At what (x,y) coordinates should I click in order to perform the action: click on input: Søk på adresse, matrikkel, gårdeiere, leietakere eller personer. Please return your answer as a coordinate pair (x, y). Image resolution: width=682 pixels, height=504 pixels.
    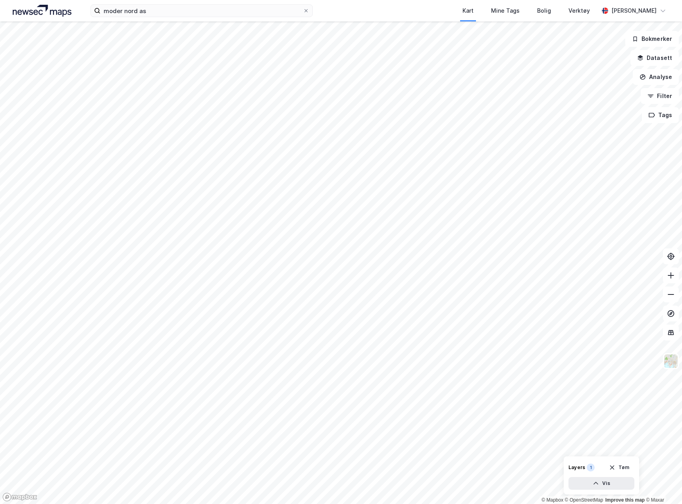
    Looking at the image, I should click on (202, 11).